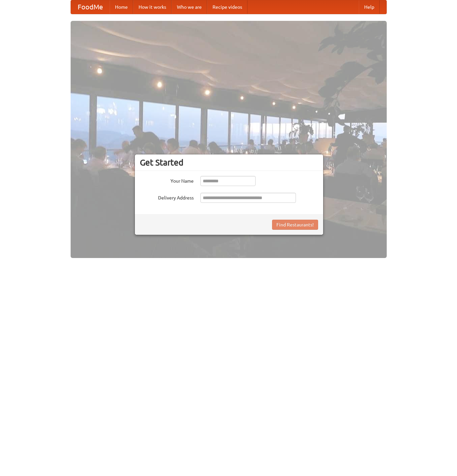 This screenshot has height=476, width=457. What do you see at coordinates (370, 7) in the screenshot?
I see `a: Help` at bounding box center [370, 7].